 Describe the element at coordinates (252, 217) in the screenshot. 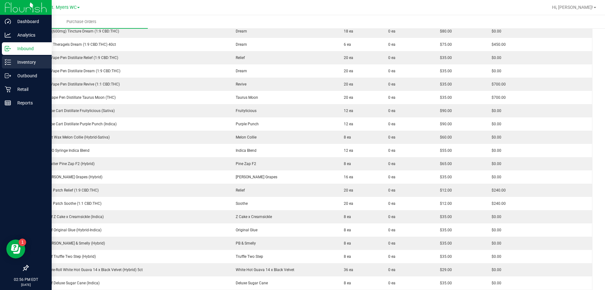

I see `span: Z Cake x Creamsickle` at that location.